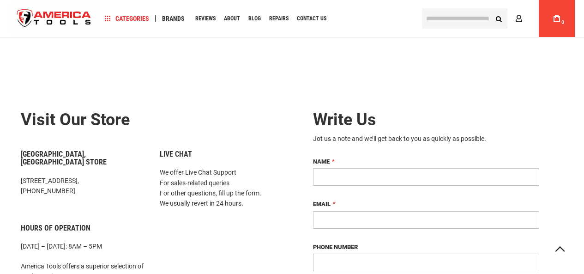 The image size is (584, 274). What do you see at coordinates (322, 204) in the screenshot?
I see `span: Email` at bounding box center [322, 204].